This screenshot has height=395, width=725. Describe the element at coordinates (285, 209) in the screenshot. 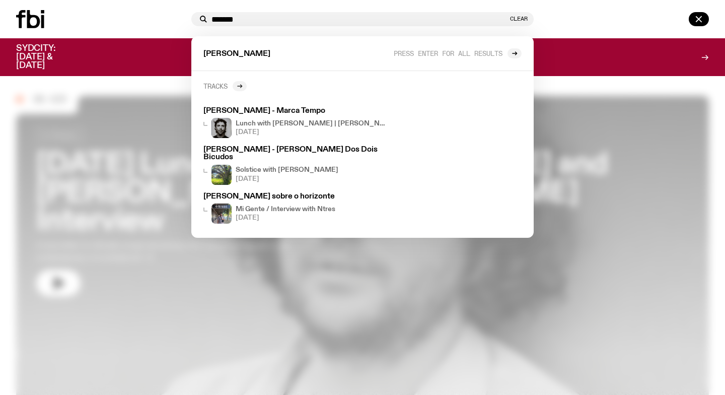

I see `h4: Mi Gente / Interview with Ntres` at that location.